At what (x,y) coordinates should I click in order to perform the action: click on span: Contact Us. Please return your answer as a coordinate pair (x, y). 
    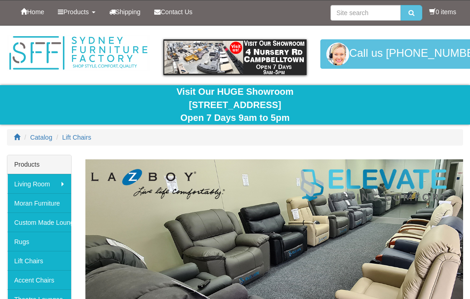
    Looking at the image, I should click on (176, 12).